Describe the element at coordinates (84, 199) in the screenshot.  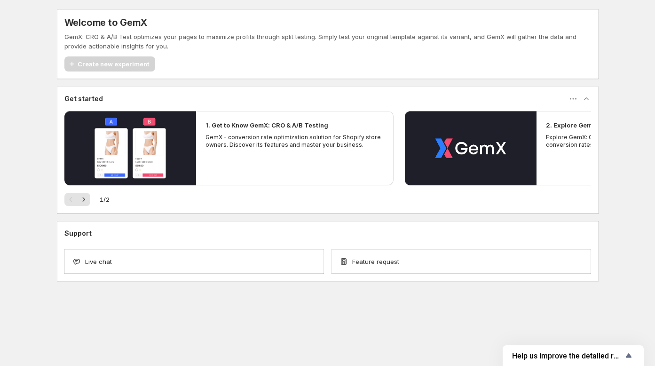
I see `button: Next` at that location.